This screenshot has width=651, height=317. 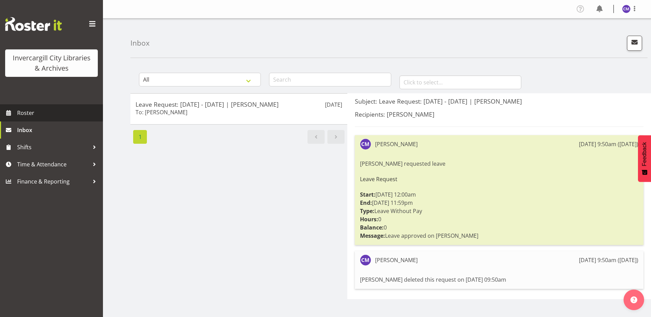 I want to click on span: Finance & Reporting, so click(x=53, y=181).